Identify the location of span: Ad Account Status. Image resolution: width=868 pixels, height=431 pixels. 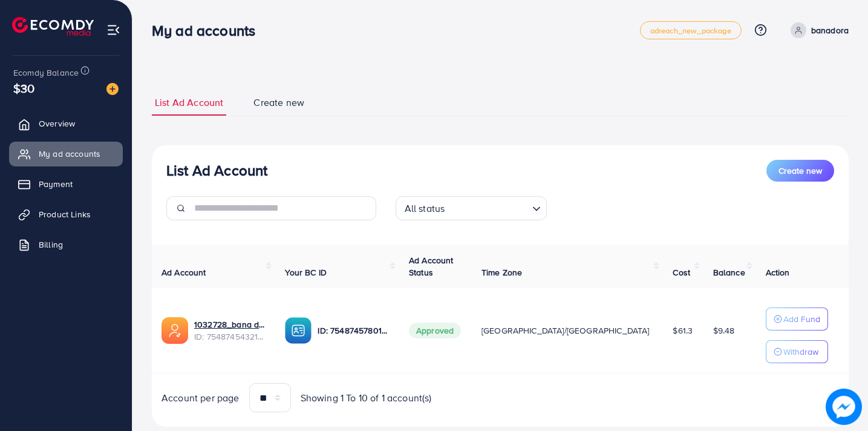
(431, 266).